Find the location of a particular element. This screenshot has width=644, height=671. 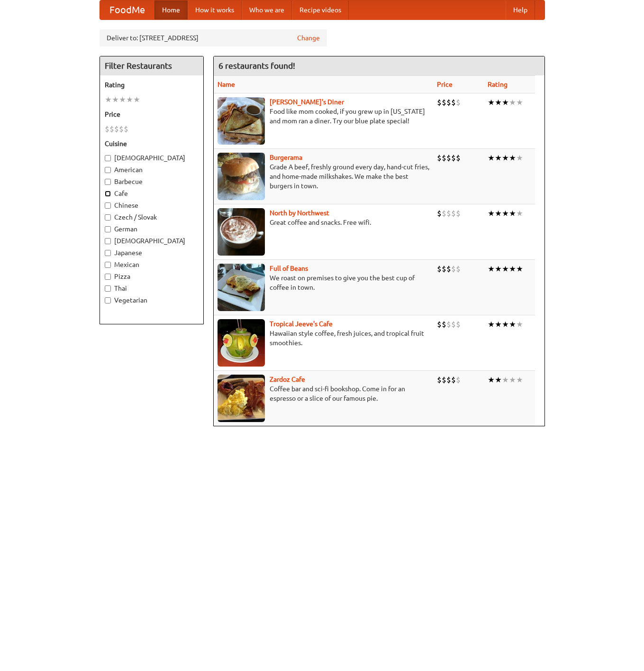

label: Cafe is located at coordinates (152, 194).